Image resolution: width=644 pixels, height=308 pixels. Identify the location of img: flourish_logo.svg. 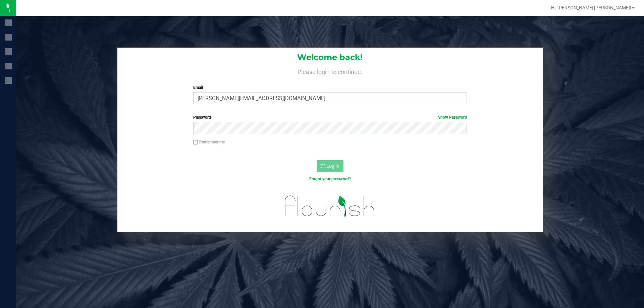
(330, 206).